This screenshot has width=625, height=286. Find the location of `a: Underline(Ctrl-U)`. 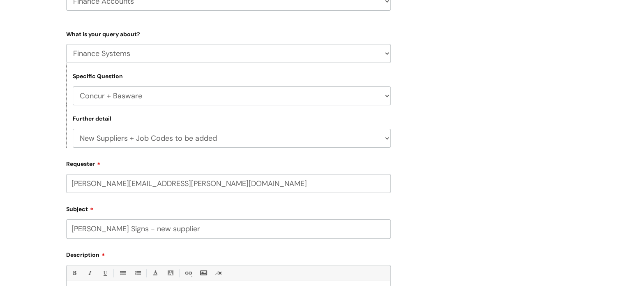

a: Underline(Ctrl-U) is located at coordinates (104, 272).